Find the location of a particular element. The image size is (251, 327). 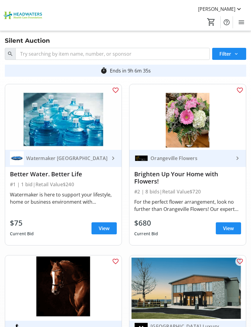

button: Menu is located at coordinates (241, 22).